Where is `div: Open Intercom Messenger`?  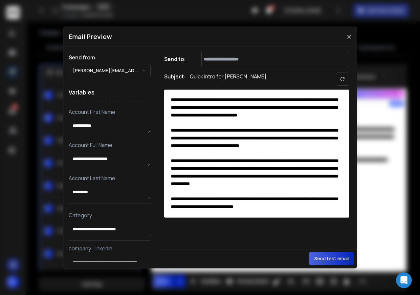
div: Open Intercom Messenger is located at coordinates (404, 280).